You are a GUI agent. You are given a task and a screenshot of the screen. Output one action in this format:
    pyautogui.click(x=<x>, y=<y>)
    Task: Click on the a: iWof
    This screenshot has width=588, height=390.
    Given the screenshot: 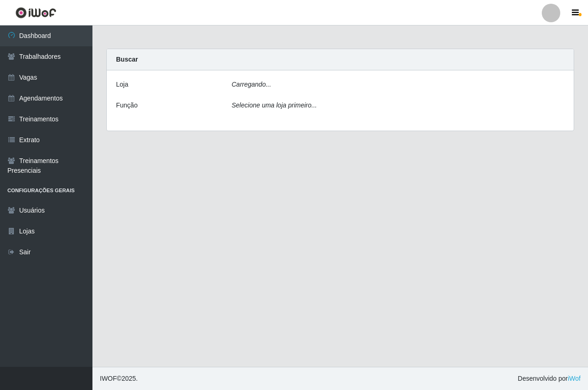 What is the action you would take?
    pyautogui.click(x=575, y=378)
    